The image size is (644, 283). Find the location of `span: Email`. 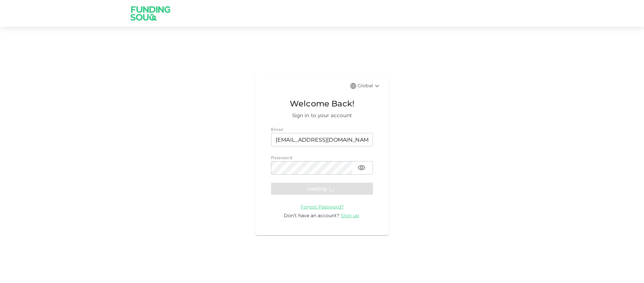

span: Email is located at coordinates (277, 129).